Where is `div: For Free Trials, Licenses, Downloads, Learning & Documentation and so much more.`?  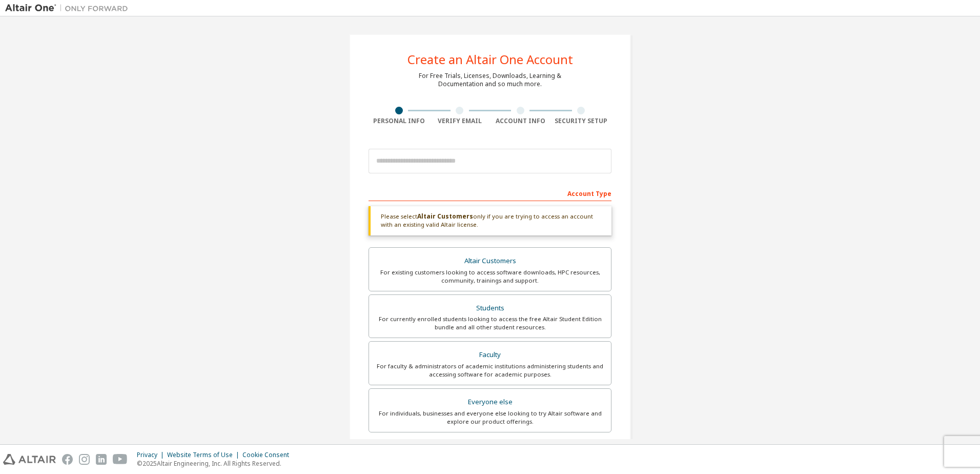
div: For Free Trials, Licenses, Downloads, Learning & Documentation and so much more. is located at coordinates (490, 80).